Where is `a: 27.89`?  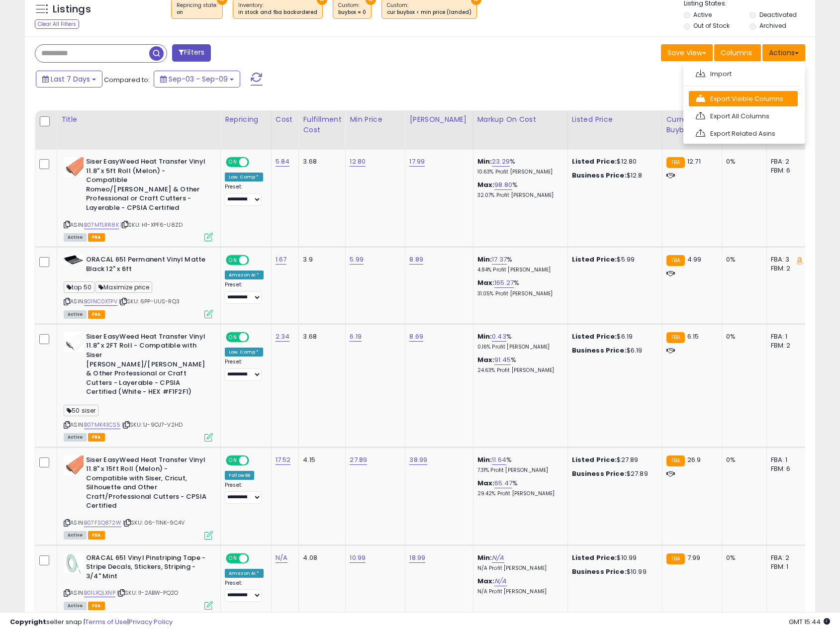
a: 27.89 is located at coordinates (358, 460).